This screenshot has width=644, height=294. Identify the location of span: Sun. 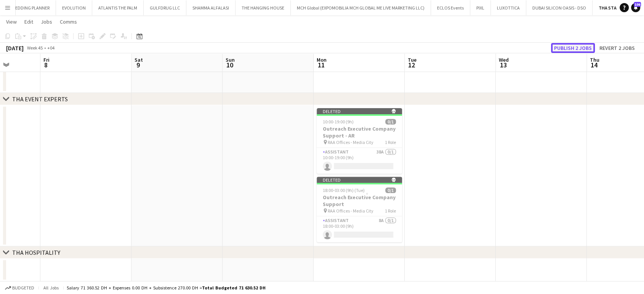
(230, 60).